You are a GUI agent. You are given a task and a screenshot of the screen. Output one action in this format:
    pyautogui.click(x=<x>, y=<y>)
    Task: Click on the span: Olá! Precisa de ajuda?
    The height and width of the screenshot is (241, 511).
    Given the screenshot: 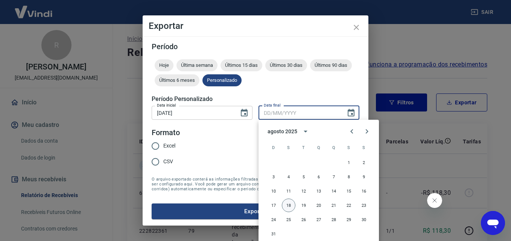 What is the action you would take?
    pyautogui.click(x=34, y=8)
    